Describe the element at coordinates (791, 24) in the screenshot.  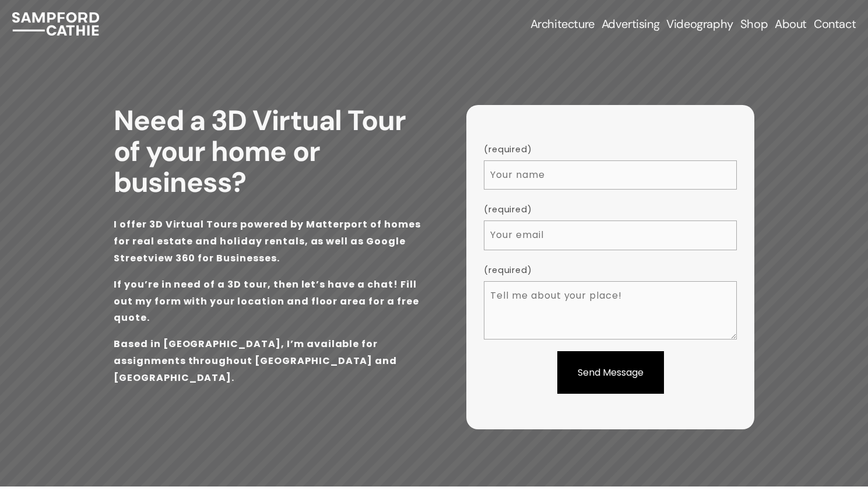
I see `a: About` at that location.